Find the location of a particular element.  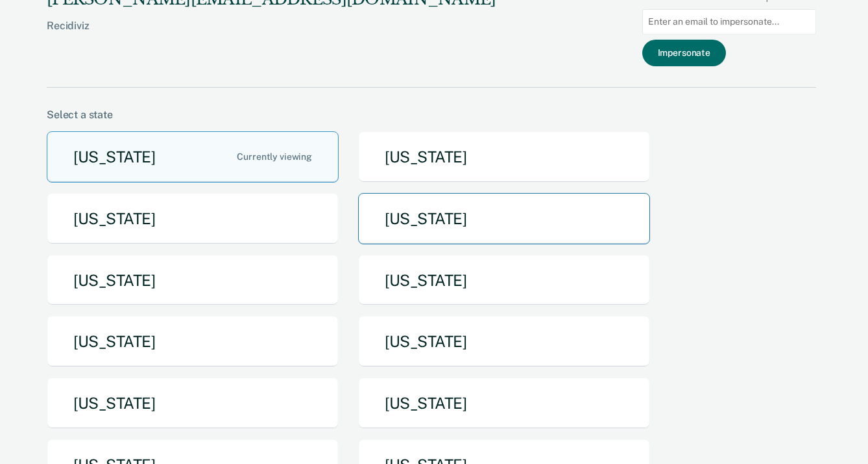

input: Enter an email to impersonate... is located at coordinates (729, 22).